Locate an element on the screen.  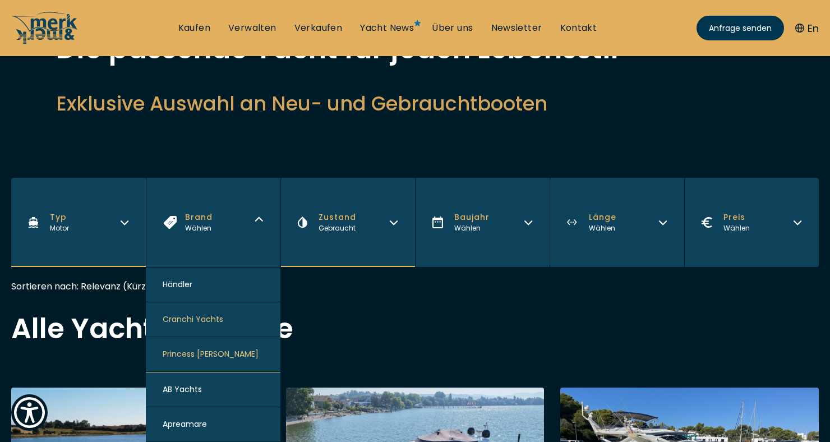
span: Cranchi Yachts is located at coordinates (193, 319).